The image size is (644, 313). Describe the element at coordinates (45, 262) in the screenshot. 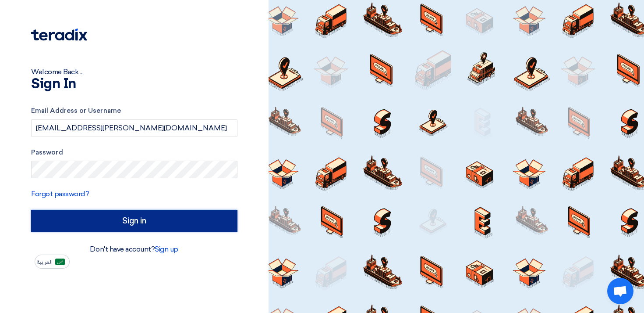

I see `span: العربية` at that location.